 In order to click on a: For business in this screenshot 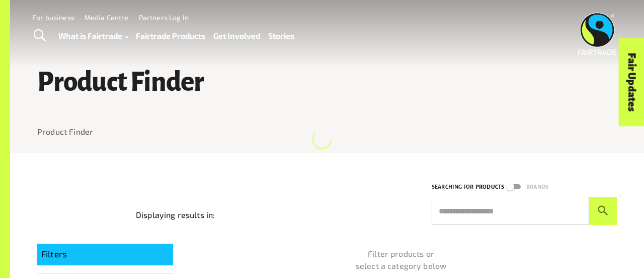, I will do `click(54, 17)`.